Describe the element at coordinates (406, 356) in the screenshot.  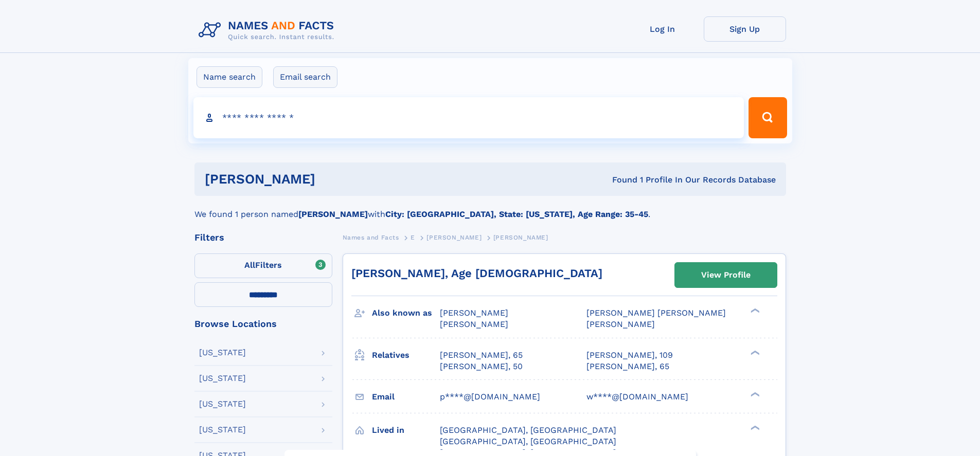
I see `h3: Relatives` at that location.